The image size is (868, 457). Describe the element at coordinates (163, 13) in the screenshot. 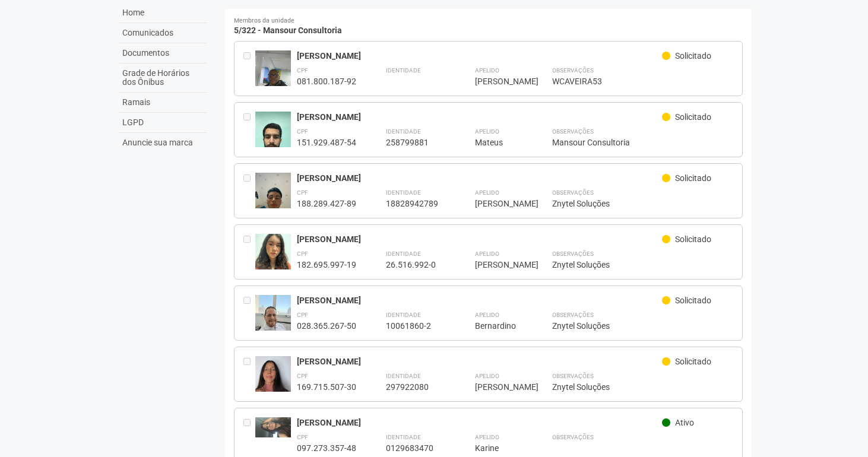

I see `a: Home` at that location.